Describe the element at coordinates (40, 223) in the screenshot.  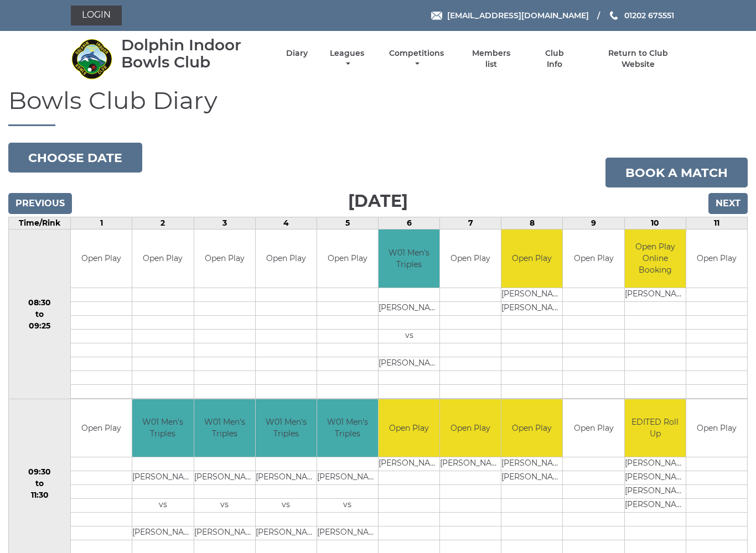
I see `td: Time/Rink` at that location.